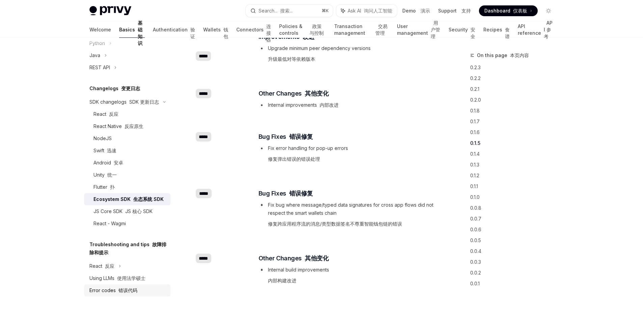 Image resolution: width=643 pixels, height=310 pixels. I want to click on div: JS Core SDK, so click(123, 211).